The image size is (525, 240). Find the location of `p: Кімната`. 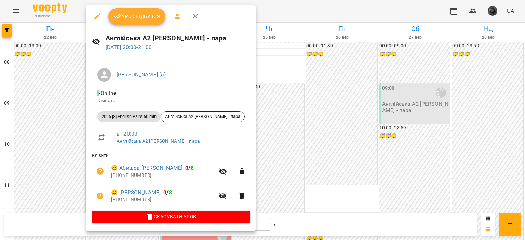

p: Кімната is located at coordinates (171, 101).